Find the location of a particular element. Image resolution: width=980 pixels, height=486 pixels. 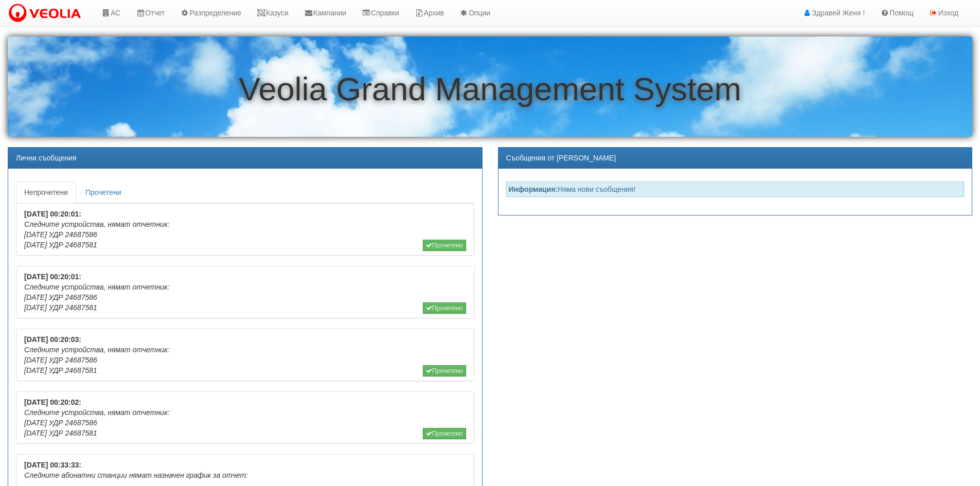

h1: Veolia Grand Management System is located at coordinates (490, 89).